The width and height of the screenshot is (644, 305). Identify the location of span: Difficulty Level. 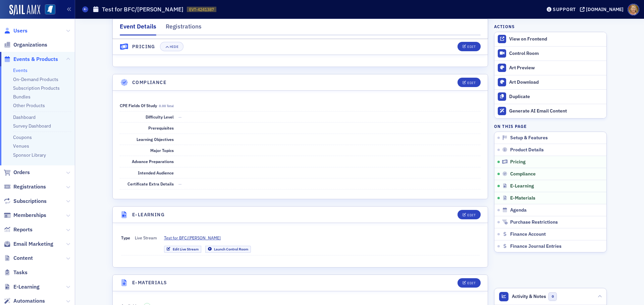
(159, 117).